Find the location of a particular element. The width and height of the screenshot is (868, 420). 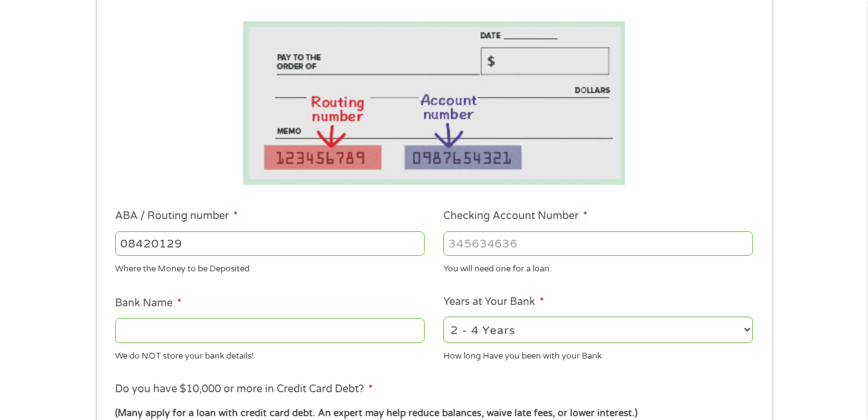

div: How long Have you been with your Bank is located at coordinates (597, 354).